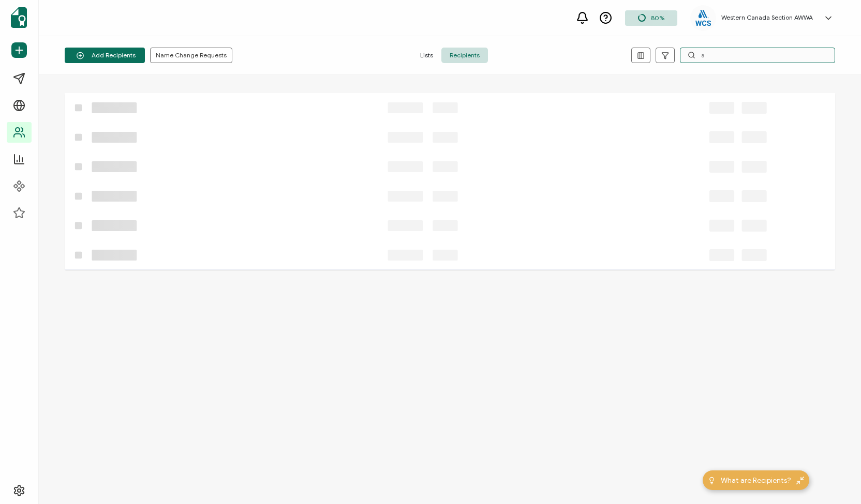  I want to click on span: Name Change Requests, so click(191, 56).